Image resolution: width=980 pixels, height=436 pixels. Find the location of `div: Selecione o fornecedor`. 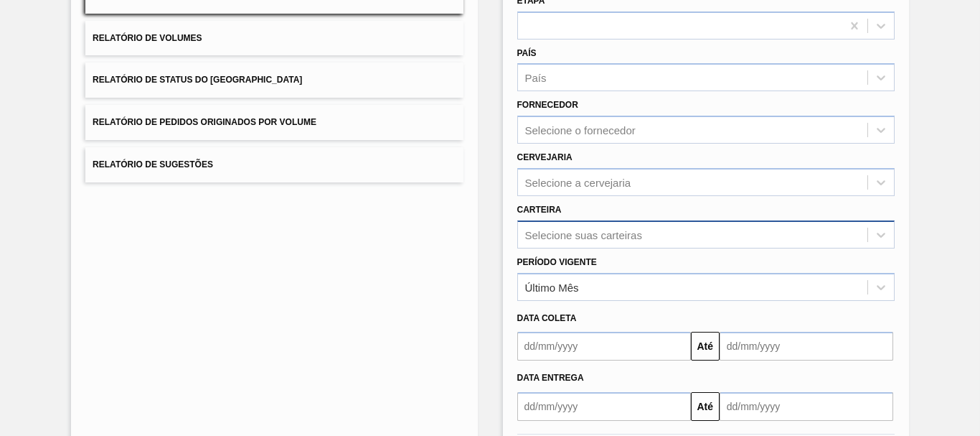

div: Selecione o fornecedor is located at coordinates (580, 130).